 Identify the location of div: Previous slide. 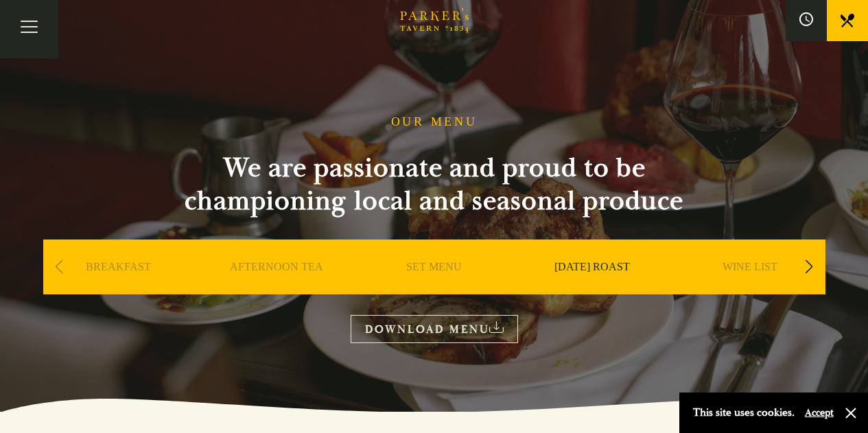
(59, 267).